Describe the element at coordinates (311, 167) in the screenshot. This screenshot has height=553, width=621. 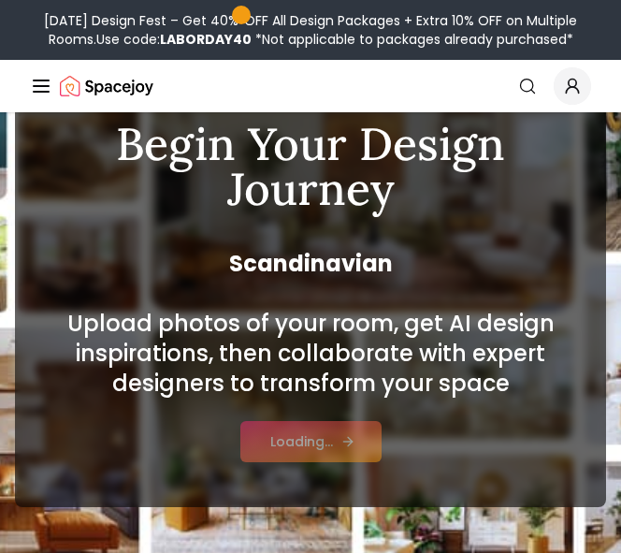
I see `h1: Begin Your Design Journey` at that location.